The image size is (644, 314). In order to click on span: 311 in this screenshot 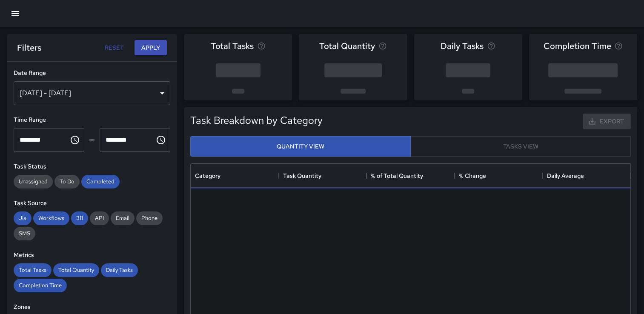, I will do `click(79, 218)`.